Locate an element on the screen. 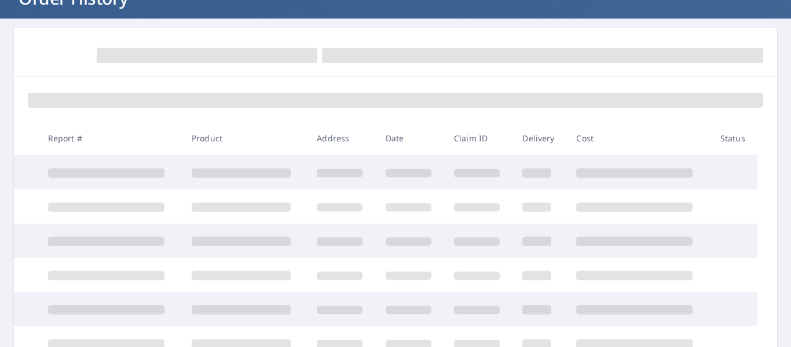  th: Status is located at coordinates (734, 138).